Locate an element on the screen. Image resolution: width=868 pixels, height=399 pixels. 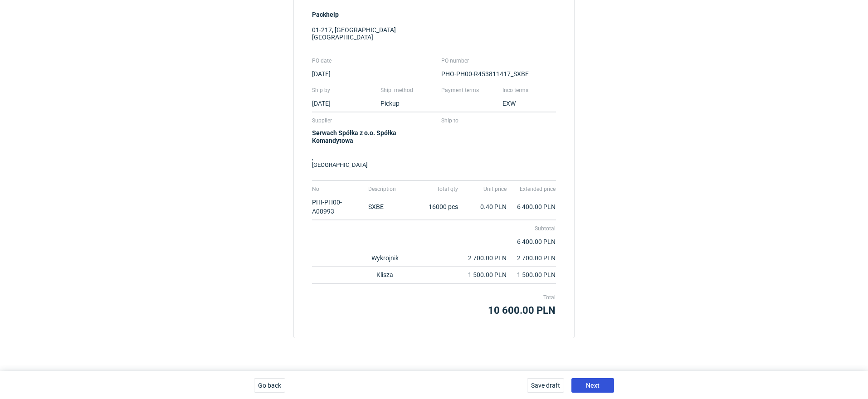
td: SXBE is located at coordinates (386, 207).